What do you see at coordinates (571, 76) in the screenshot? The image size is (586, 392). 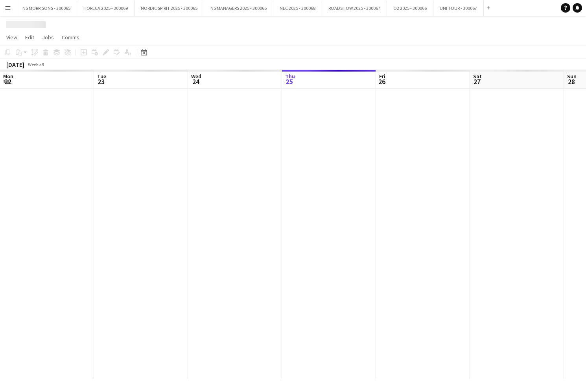 I see `span: Sun` at bounding box center [571, 76].